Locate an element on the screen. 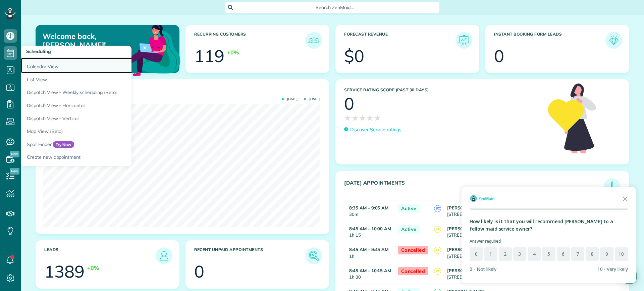 This screenshot has height=291, width=644. a: List View is located at coordinates (105, 79).